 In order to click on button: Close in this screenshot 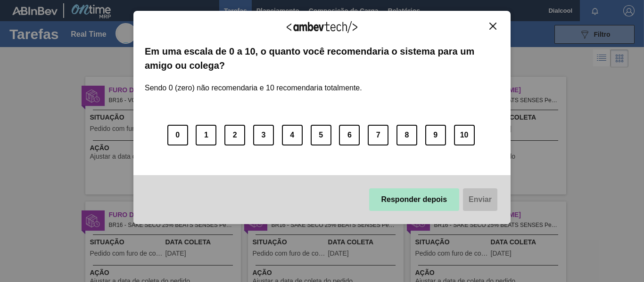, I will do `click(492, 26)`.